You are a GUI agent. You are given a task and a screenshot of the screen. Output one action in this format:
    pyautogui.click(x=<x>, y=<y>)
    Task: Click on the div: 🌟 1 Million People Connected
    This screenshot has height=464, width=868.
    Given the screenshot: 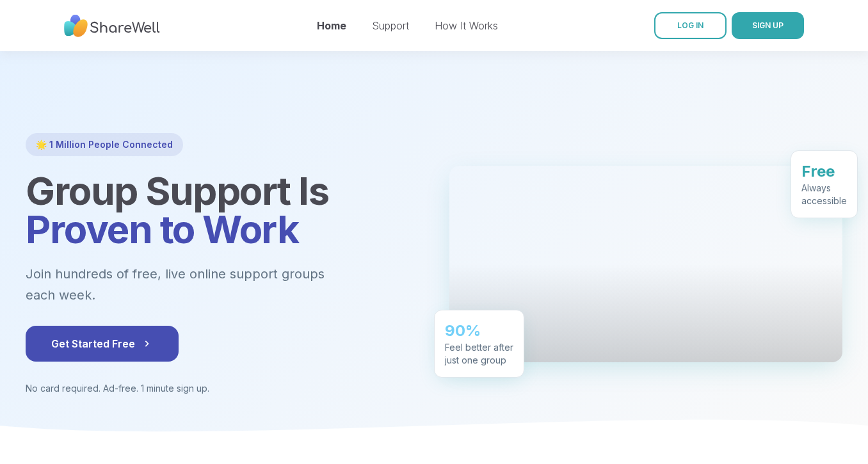 What is the action you would take?
    pyautogui.click(x=105, y=144)
    